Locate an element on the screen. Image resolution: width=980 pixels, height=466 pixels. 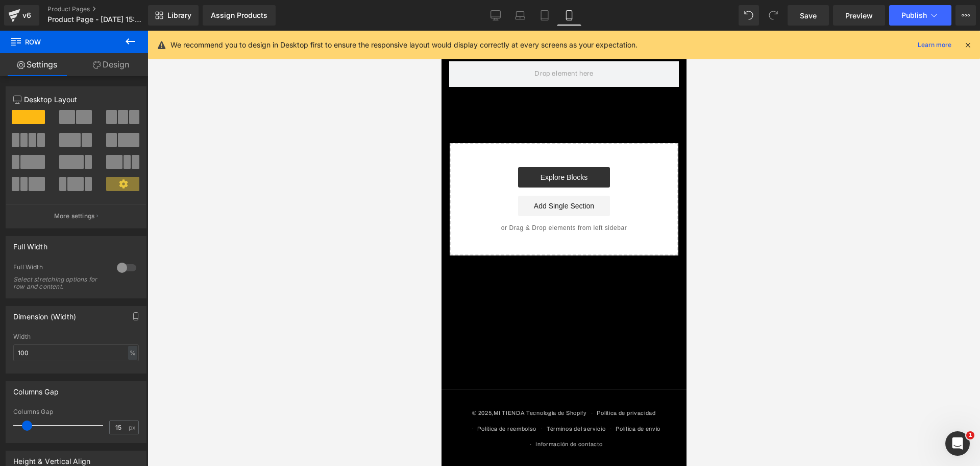
a: Información de contacto is located at coordinates (127, 413).